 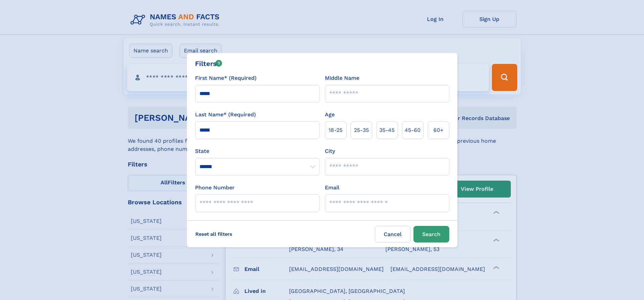 I want to click on span: 25‑35, so click(x=361, y=130).